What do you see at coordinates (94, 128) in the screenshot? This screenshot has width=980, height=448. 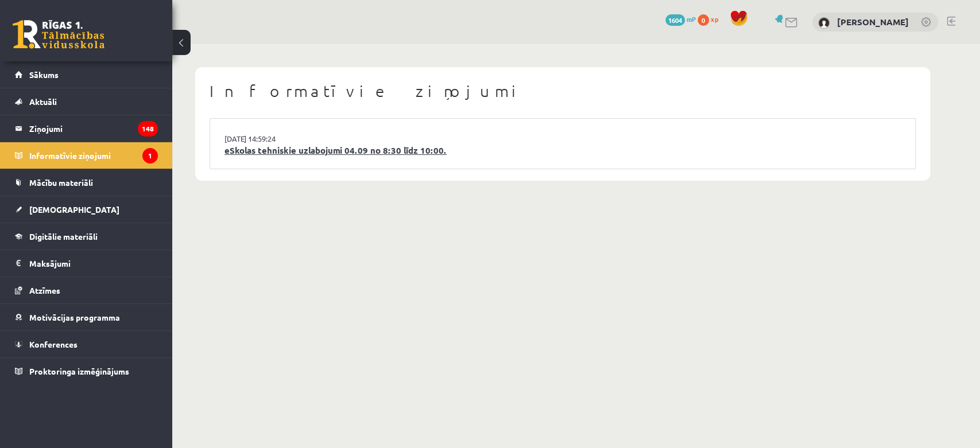 I see `legend: Ziņojumi` at bounding box center [94, 128].